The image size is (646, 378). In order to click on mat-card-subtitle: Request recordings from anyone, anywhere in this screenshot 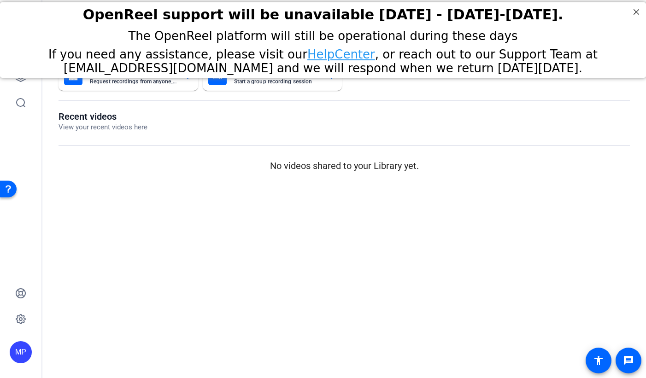, I will do `click(134, 82)`.